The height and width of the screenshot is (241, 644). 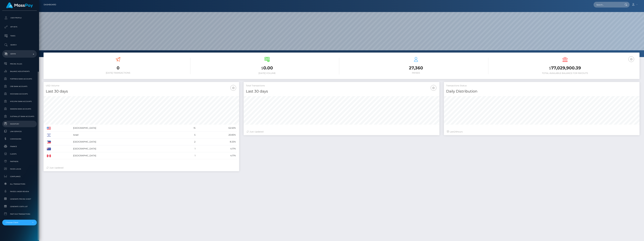 I want to click on input: Search..., so click(x=608, y=5).